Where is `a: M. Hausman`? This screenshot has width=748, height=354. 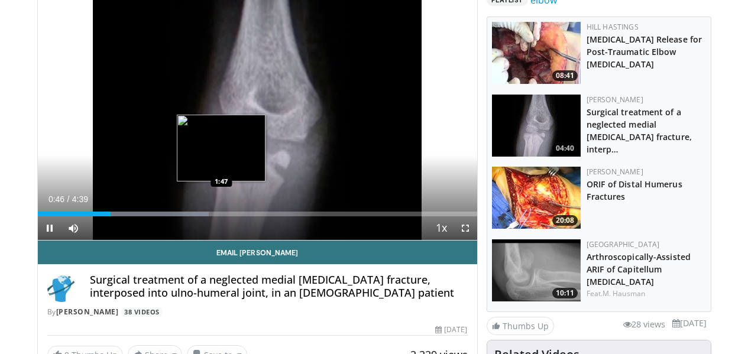
a: M. Hausman is located at coordinates (624, 293).